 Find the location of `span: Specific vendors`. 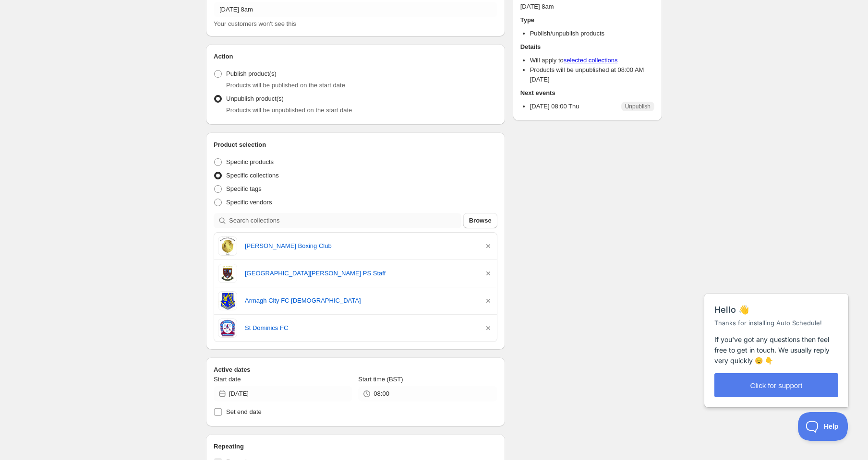

span: Specific vendors is located at coordinates (249, 202).